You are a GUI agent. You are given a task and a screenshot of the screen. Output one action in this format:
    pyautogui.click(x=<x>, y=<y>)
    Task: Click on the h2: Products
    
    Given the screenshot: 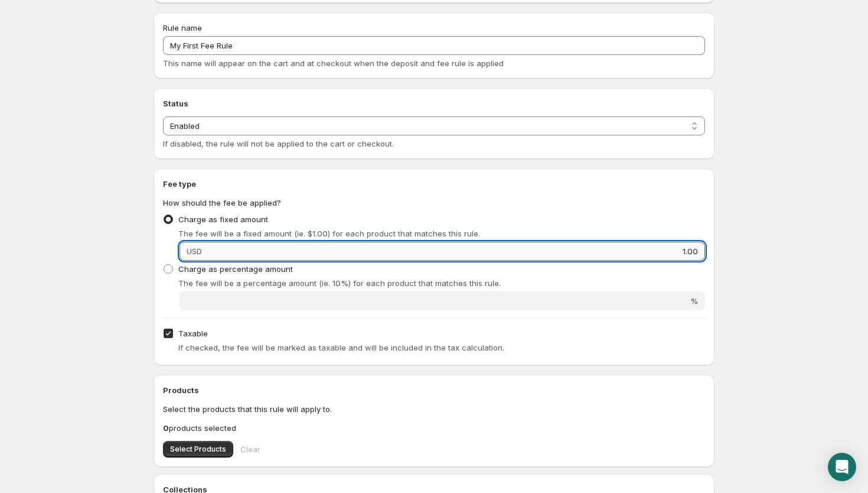 What is the action you would take?
    pyautogui.click(x=434, y=390)
    